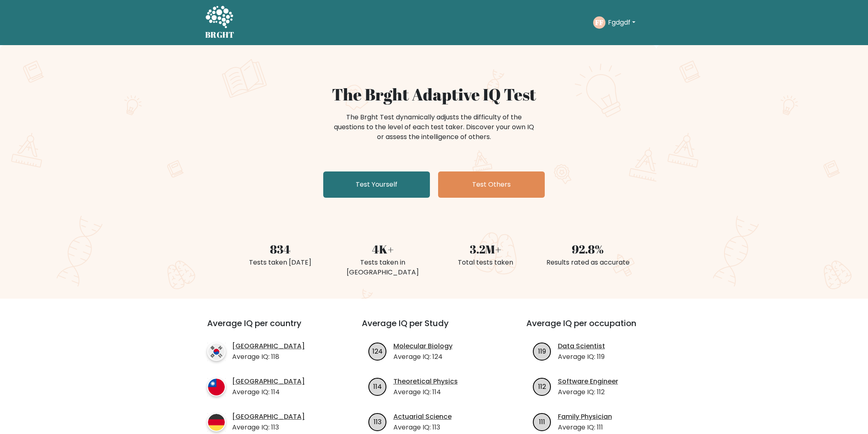  What do you see at coordinates (581, 357) in the screenshot?
I see `p: Average IQ: 119` at bounding box center [581, 357].